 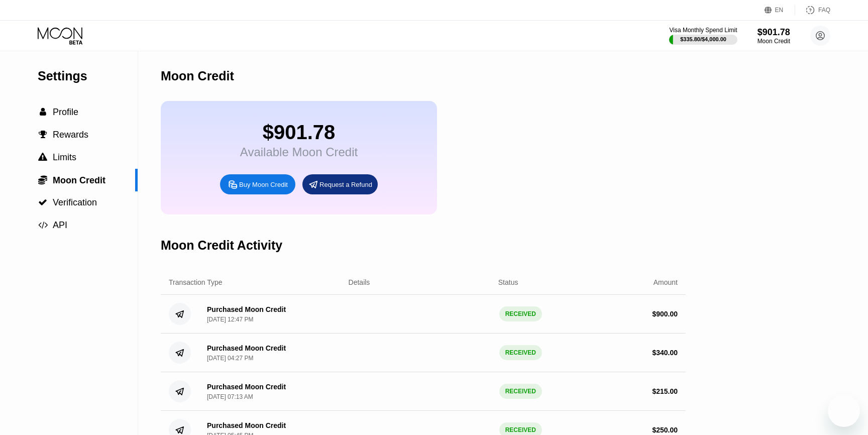 I want to click on span: Rewards, so click(x=71, y=135).